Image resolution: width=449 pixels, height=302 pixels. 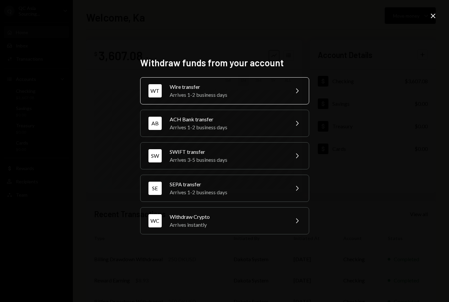 What do you see at coordinates (155, 91) in the screenshot?
I see `div: WT` at bounding box center [155, 91].